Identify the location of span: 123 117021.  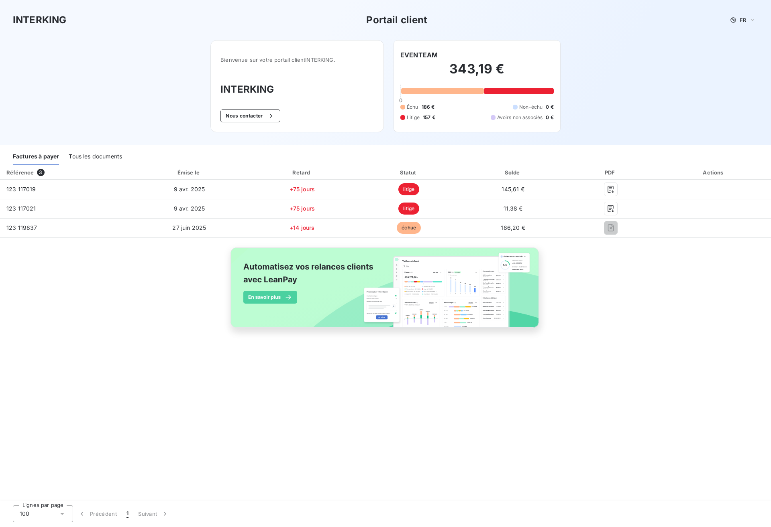
(21, 208).